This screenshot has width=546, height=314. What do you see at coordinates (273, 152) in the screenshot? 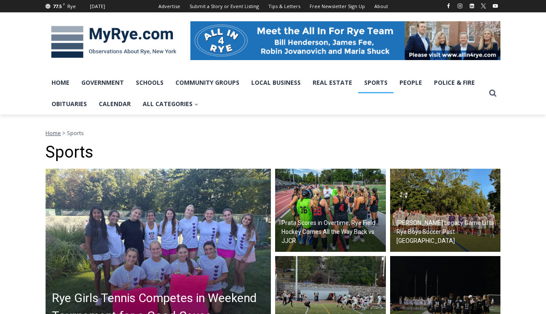
I see `h1: Sports` at bounding box center [273, 152].